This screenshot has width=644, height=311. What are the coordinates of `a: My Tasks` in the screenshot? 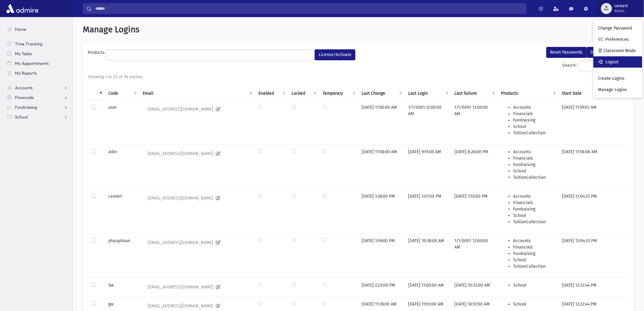 It's located at (38, 53).